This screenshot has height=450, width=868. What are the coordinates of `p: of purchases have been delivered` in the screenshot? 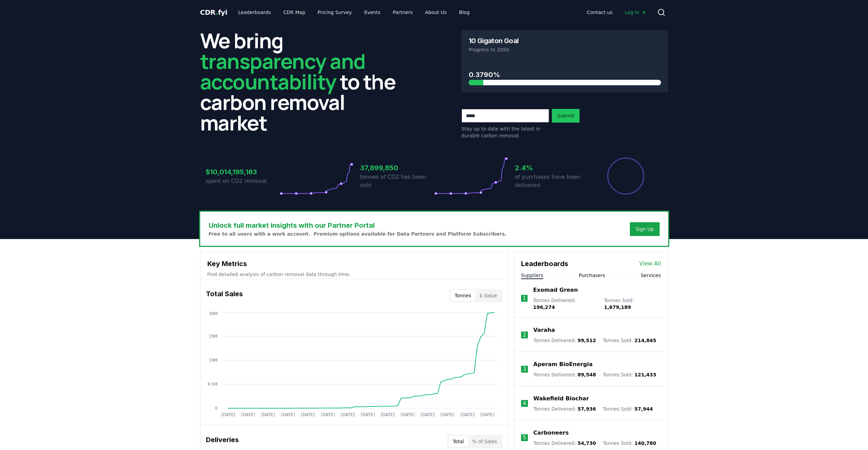 It's located at (551, 181).